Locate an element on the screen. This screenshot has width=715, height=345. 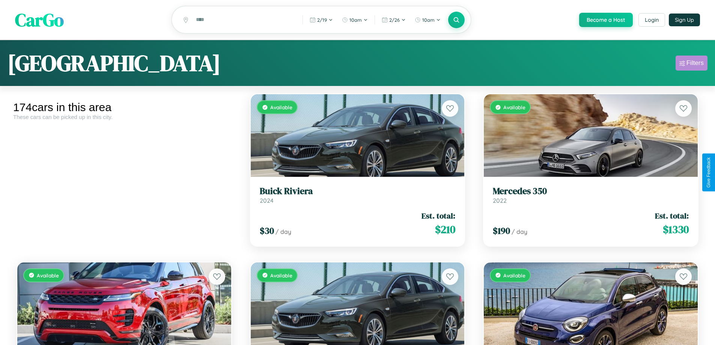
span: $ 30 is located at coordinates (267, 230).